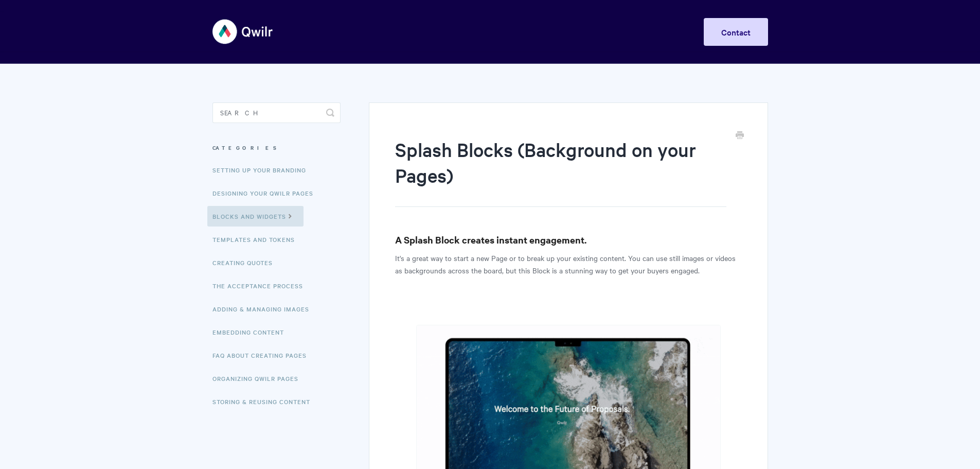 This screenshot has width=980, height=469. What do you see at coordinates (491, 239) in the screenshot?
I see `strong: A Splash Block creates instant engagement.` at bounding box center [491, 239].